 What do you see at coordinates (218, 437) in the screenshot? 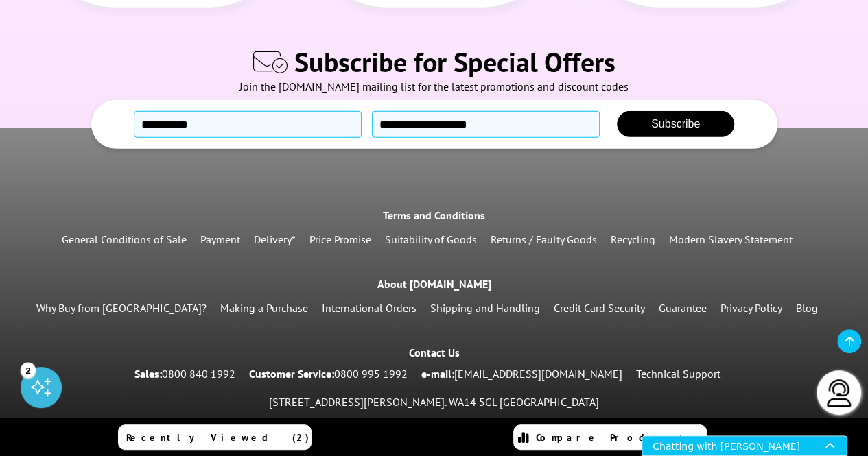
I see `span: Recently Viewed (2)` at bounding box center [218, 437].